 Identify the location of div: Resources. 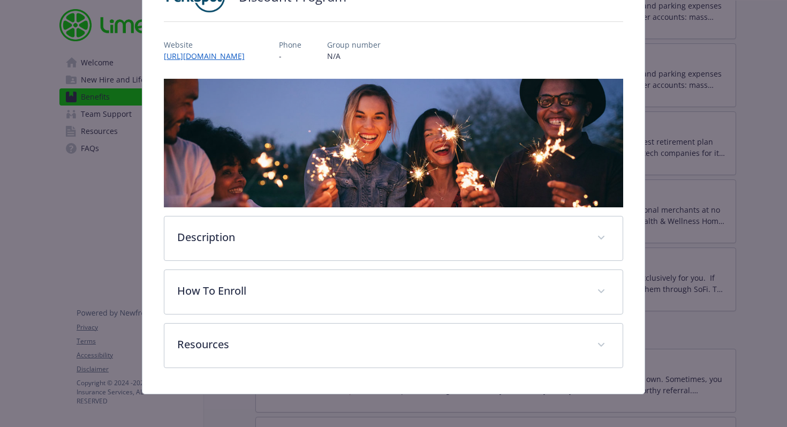
(394, 345).